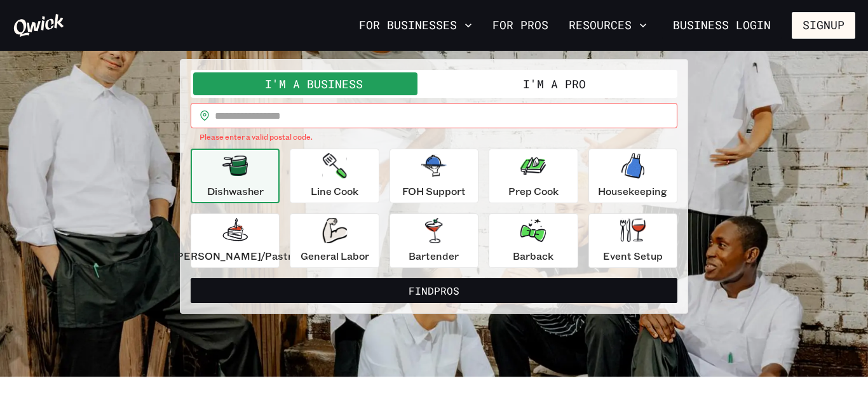 The image size is (868, 402). I want to click on a: For Pros, so click(521, 25).